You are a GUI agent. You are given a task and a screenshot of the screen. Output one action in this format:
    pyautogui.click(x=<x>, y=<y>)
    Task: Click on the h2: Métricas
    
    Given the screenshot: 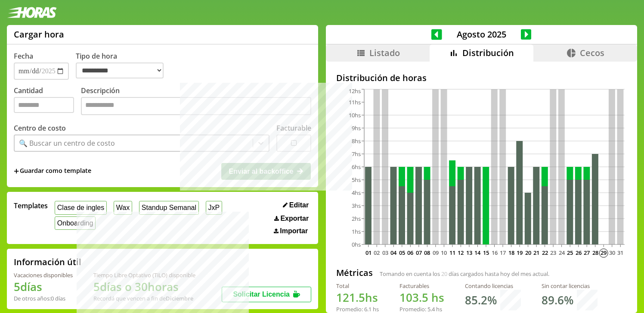 What is the action you would take?
    pyautogui.click(x=354, y=272)
    